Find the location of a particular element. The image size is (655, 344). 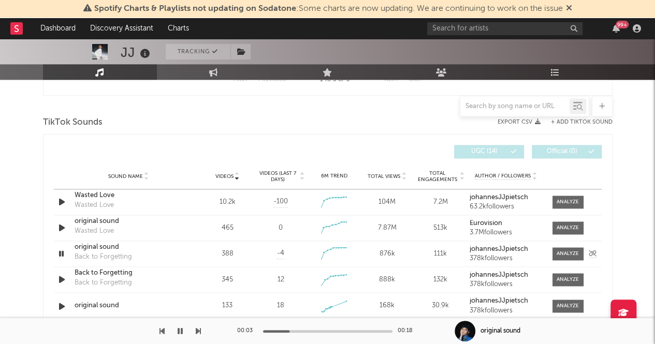

div: 0 is located at coordinates (281, 228).